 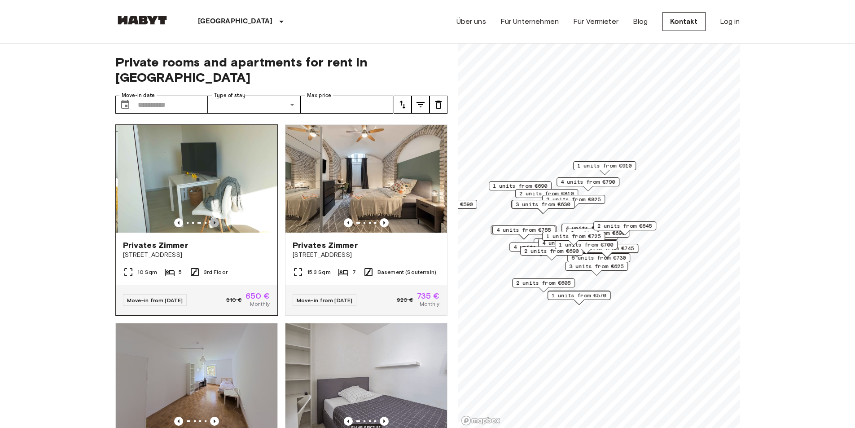 I want to click on span: 1 units from €690, so click(x=520, y=186).